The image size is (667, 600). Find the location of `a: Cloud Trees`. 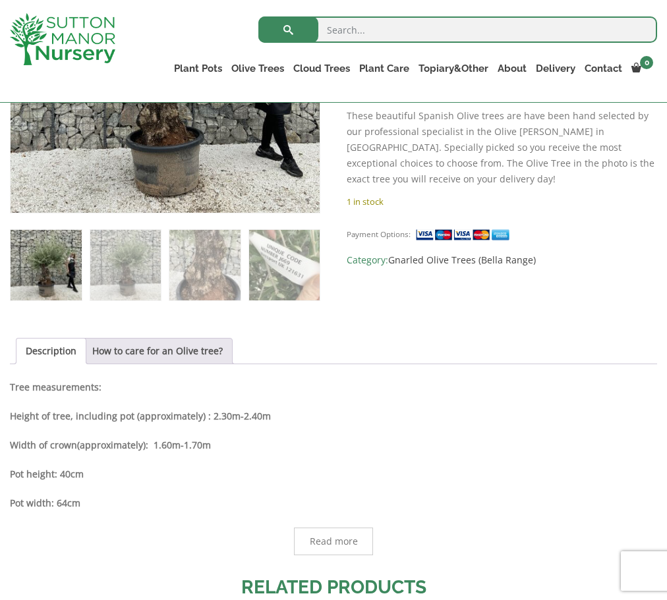

a: Cloud Trees is located at coordinates (322, 69).